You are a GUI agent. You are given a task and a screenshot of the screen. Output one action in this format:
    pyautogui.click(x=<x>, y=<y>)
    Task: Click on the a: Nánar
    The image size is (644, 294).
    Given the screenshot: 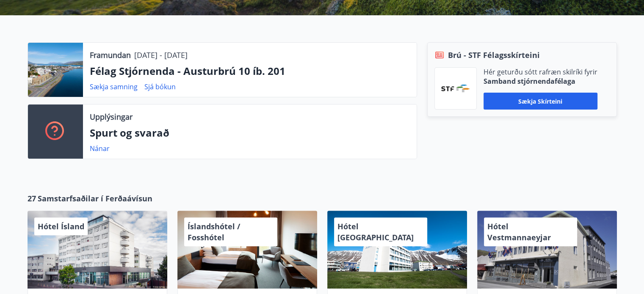 What is the action you would take?
    pyautogui.click(x=100, y=149)
    